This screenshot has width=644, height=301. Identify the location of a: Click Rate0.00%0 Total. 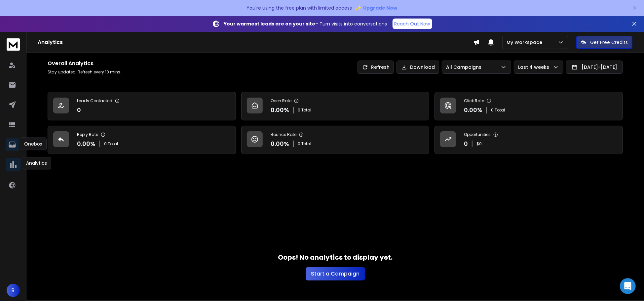
(529, 106).